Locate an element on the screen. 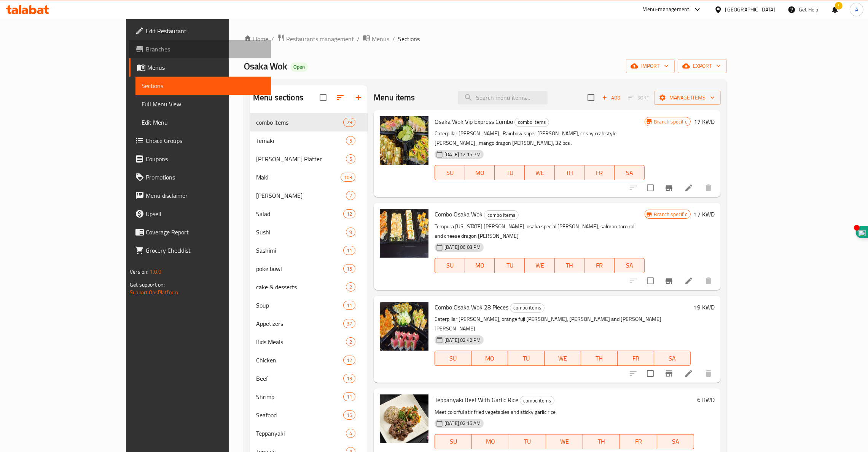  span: Combo Osaka Wok 28 Pieces is located at coordinates (472, 307).